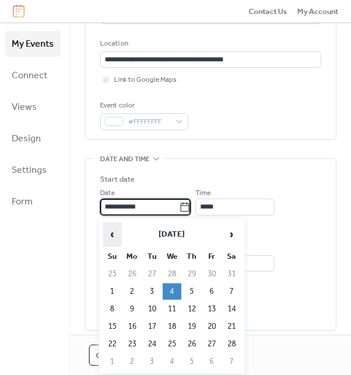 The height and width of the screenshot is (375, 351). Describe the element at coordinates (148, 122) in the screenshot. I see `span: #FFFFFFFF` at that location.